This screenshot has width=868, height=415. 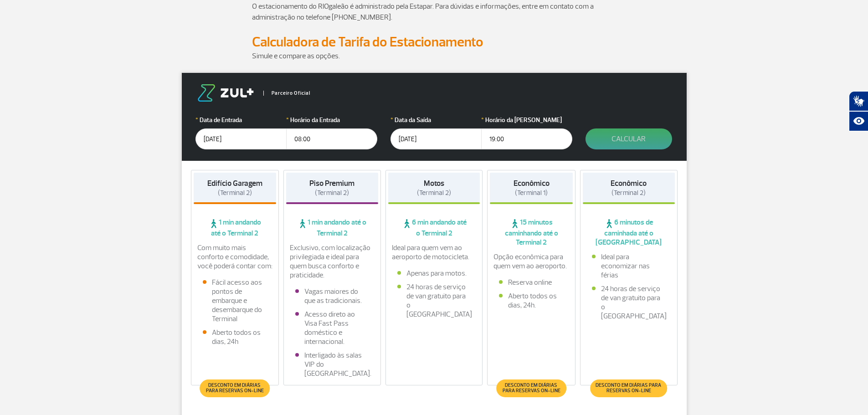 What do you see at coordinates (434, 183) in the screenshot?
I see `strong: Motos` at bounding box center [434, 183].